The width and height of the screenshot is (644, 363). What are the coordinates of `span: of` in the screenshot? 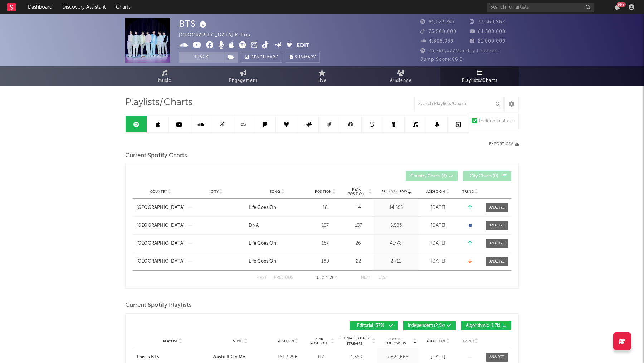 It's located at (332, 278).